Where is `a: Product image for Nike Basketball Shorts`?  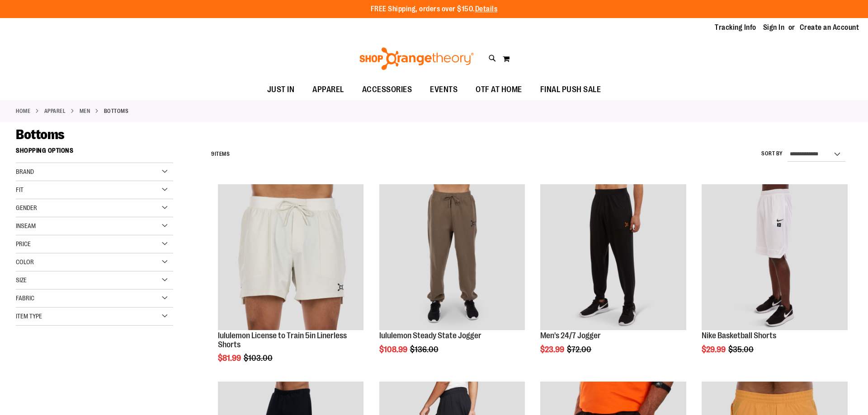 a: Product image for Nike Basketball Shorts is located at coordinates (774, 258).